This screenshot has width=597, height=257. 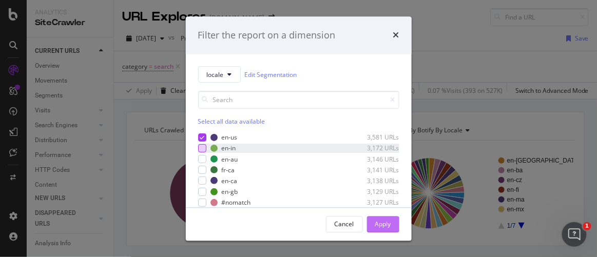 I want to click on div: en-au, so click(x=230, y=159).